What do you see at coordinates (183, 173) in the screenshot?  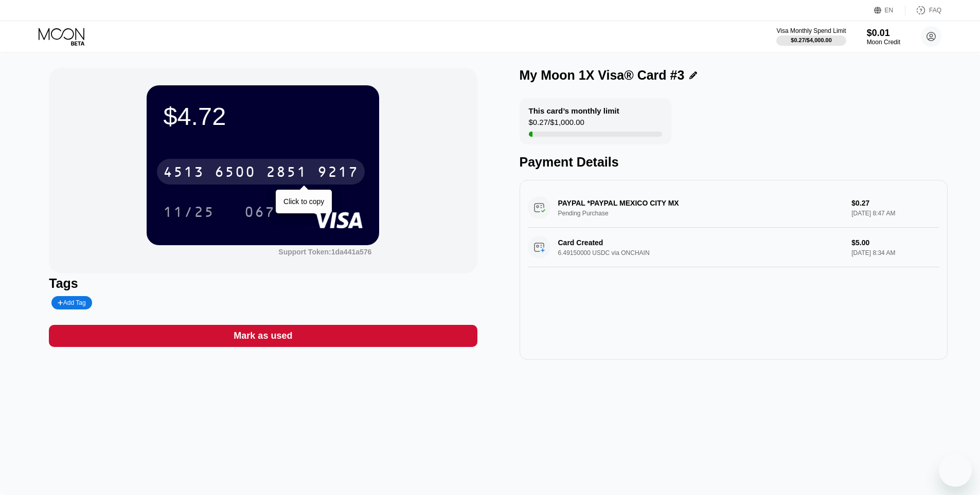 I see `div: 4513` at bounding box center [183, 173].